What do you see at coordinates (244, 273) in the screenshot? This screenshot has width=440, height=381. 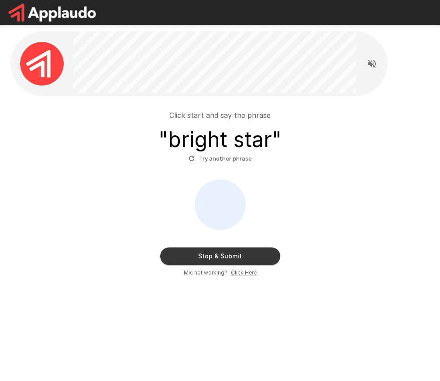 I see `u: Click Here` at bounding box center [244, 273].